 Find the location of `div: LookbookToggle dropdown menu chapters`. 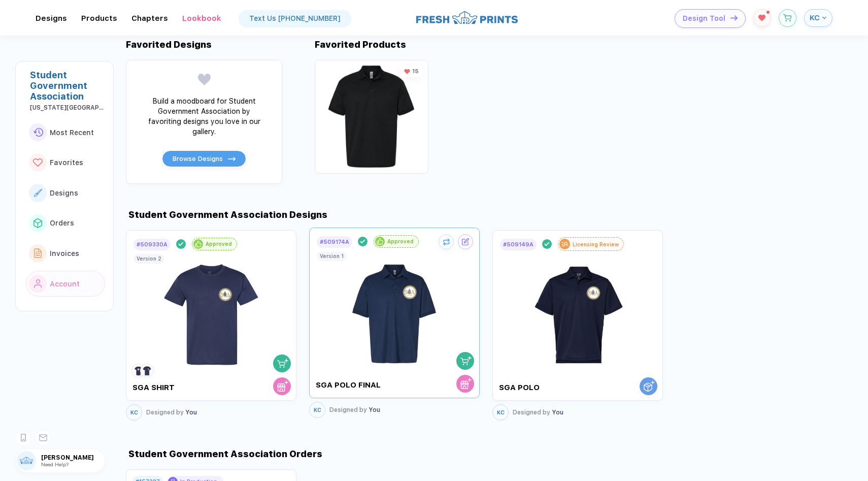

div: LookbookToggle dropdown menu chapters is located at coordinates (202, 18).